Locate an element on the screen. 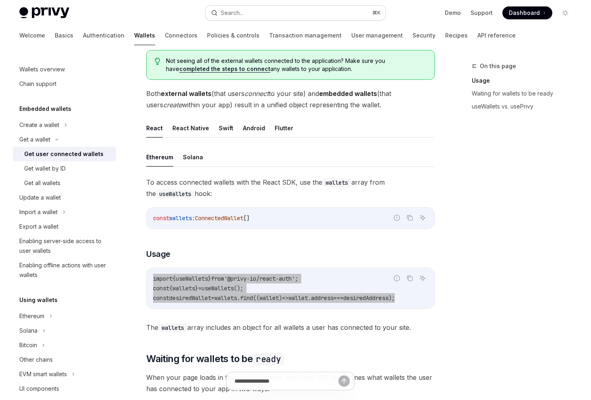 The width and height of the screenshot is (591, 400). button: Ethereum is located at coordinates (160, 157).